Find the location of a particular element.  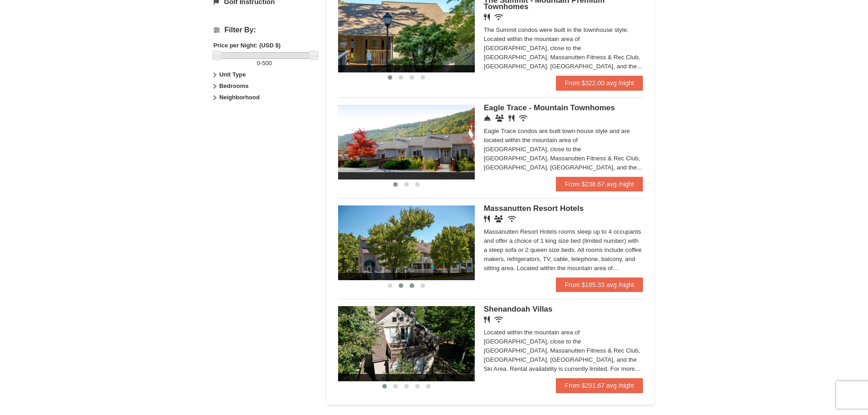

a: From $185.33 avg /night is located at coordinates (600, 285).